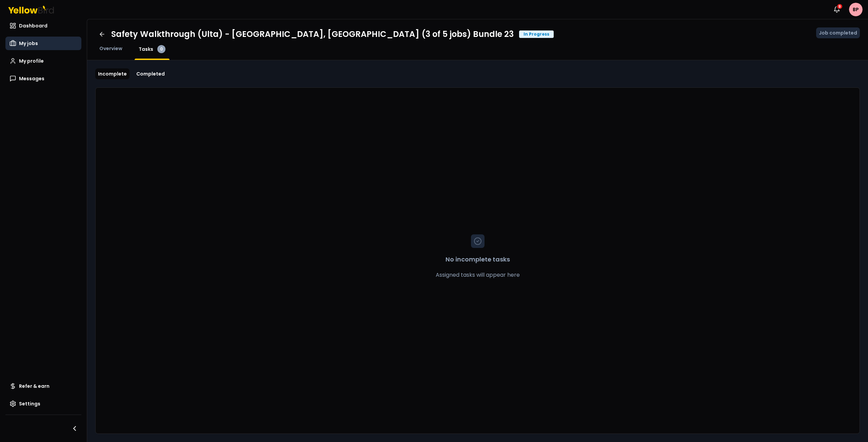 Image resolution: width=868 pixels, height=442 pixels. What do you see at coordinates (44, 61) in the screenshot?
I see `a: My profile` at bounding box center [44, 61].